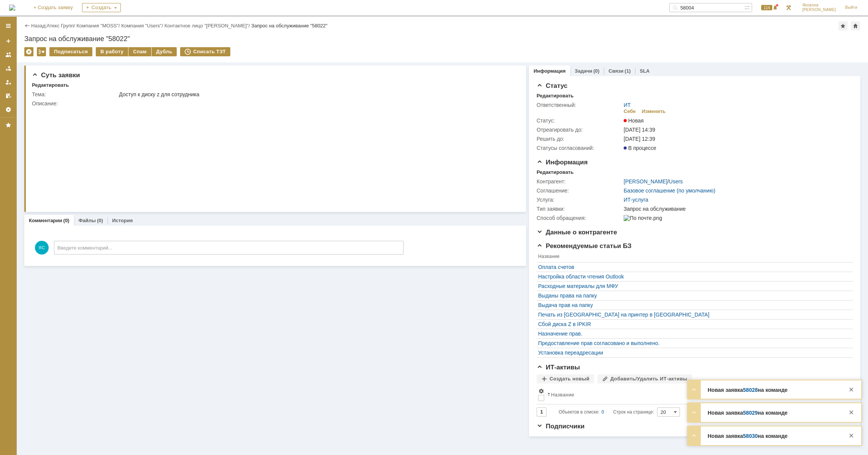 The width and height of the screenshot is (868, 455). Describe the element at coordinates (45, 221) in the screenshot. I see `a: Комментарии` at that location.